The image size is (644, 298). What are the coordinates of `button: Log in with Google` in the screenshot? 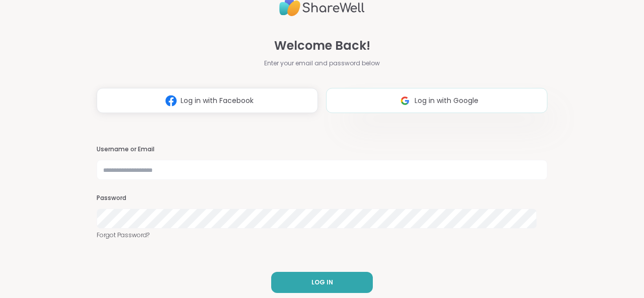 It's located at (437, 100).